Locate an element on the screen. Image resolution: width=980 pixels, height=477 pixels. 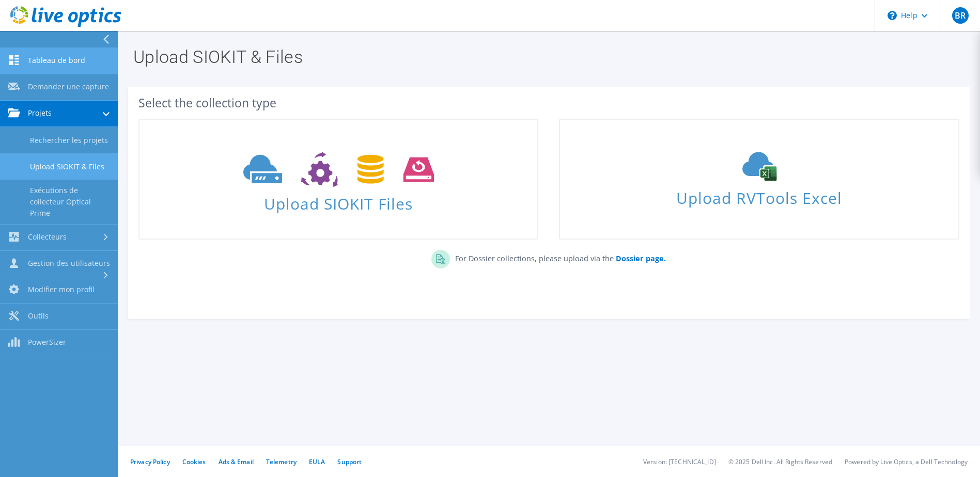
span: BR is located at coordinates (961, 15).